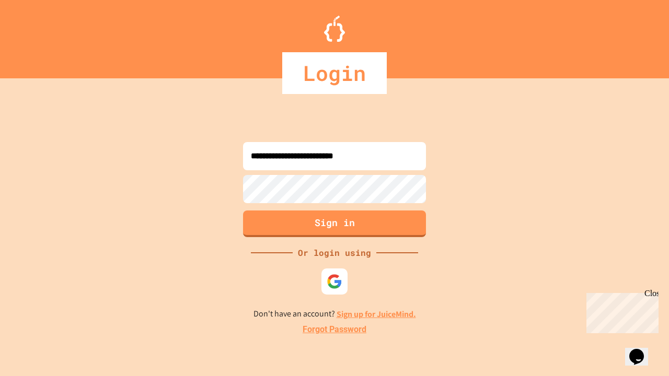  What do you see at coordinates (335, 29) in the screenshot?
I see `img: Logo.svg` at bounding box center [335, 29].